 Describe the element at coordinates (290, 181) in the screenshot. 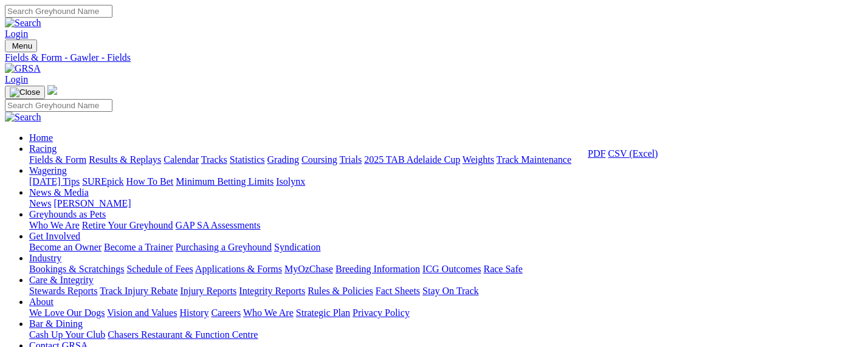

I see `a: Isolynx` at that location.